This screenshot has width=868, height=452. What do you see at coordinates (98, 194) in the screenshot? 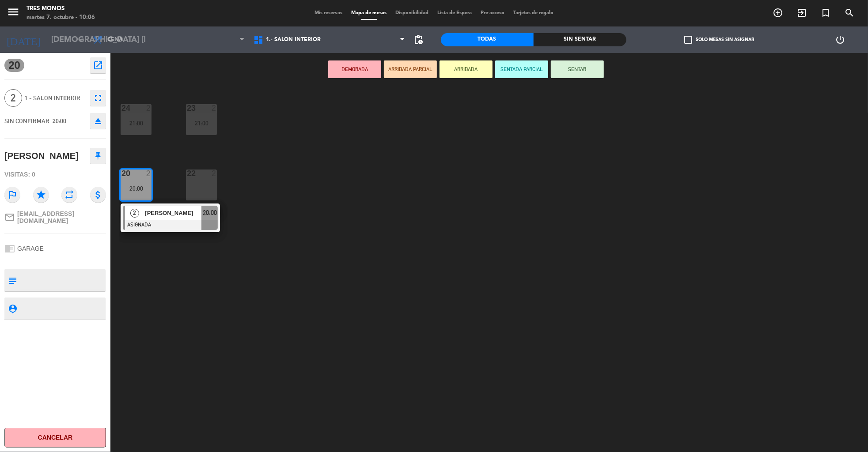
I see `i: attach_money` at bounding box center [98, 194].